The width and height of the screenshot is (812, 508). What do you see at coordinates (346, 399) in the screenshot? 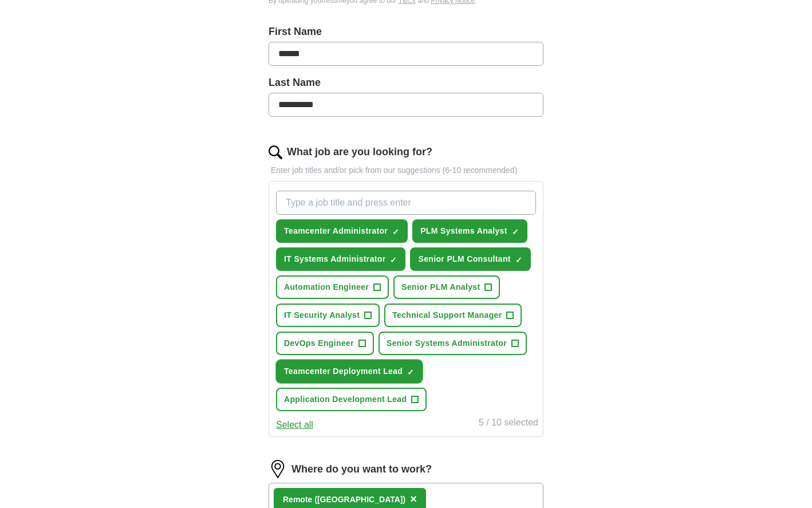
I see `span: Application Development Lead` at bounding box center [346, 399].